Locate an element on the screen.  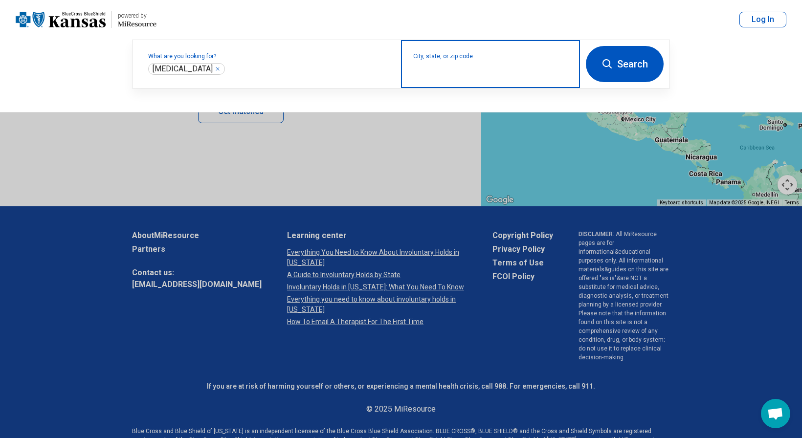
button: Search is located at coordinates (625, 64).